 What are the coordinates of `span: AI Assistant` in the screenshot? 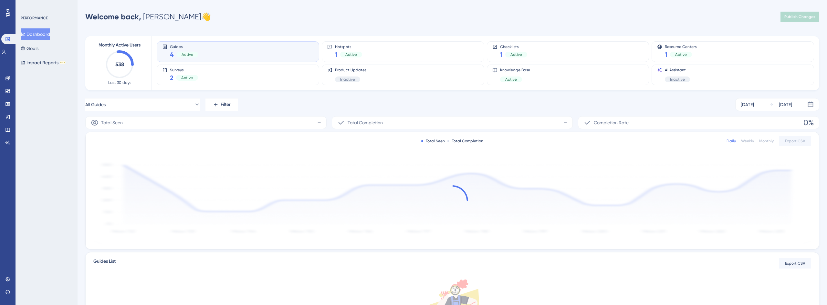 It's located at (677, 70).